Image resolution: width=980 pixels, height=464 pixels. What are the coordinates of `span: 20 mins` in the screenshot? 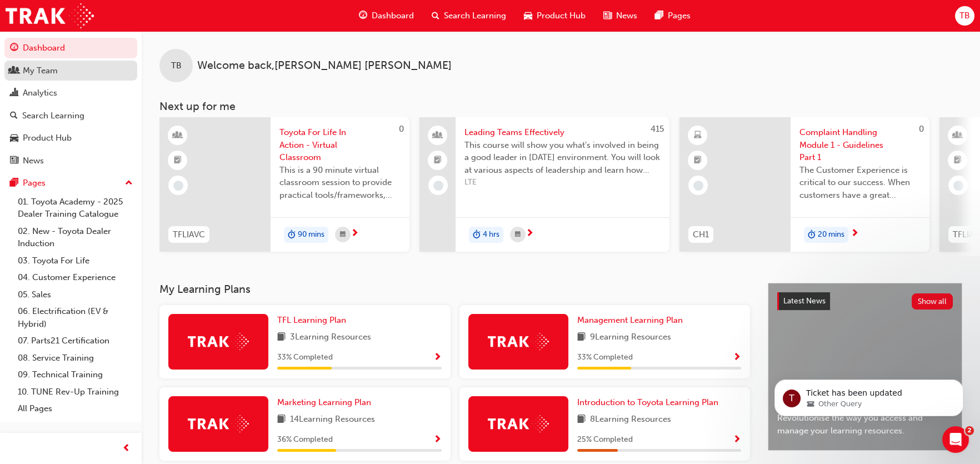 It's located at (831, 235).